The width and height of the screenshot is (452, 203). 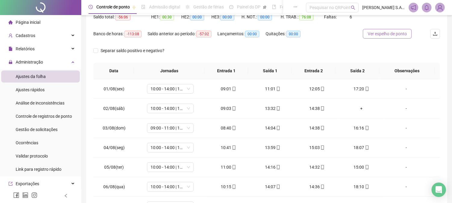 I want to click on span: Faltas:, so click(x=331, y=17).